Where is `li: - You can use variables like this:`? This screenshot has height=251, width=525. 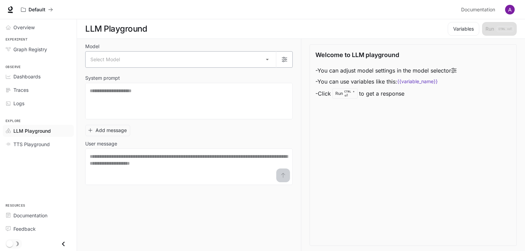
li: - You can use variables like this: is located at coordinates (386, 81).